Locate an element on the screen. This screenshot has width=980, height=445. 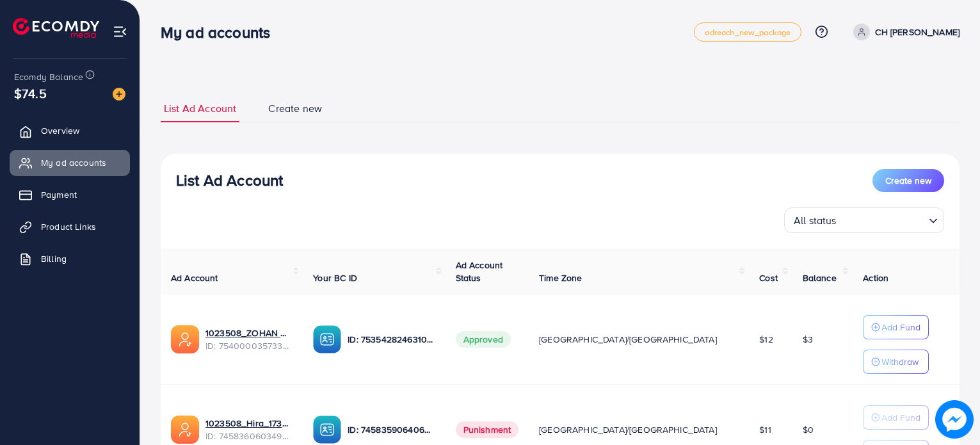
a: logo is located at coordinates (55, 27).